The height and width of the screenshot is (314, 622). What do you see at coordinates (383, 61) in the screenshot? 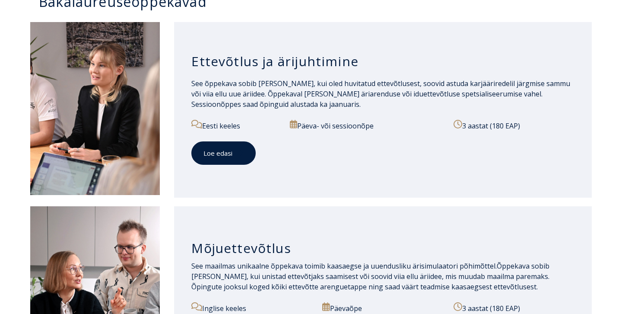
I see `h3: Ettevõtlus ja ärijuhtimine` at bounding box center [383, 61].